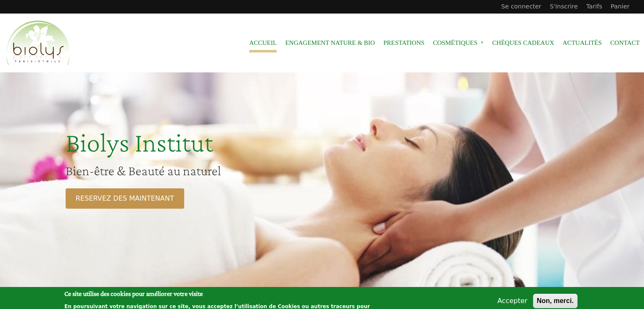 The height and width of the screenshot is (309, 644). I want to click on h2: Bien-être & Beauté au naturel, so click(233, 170).